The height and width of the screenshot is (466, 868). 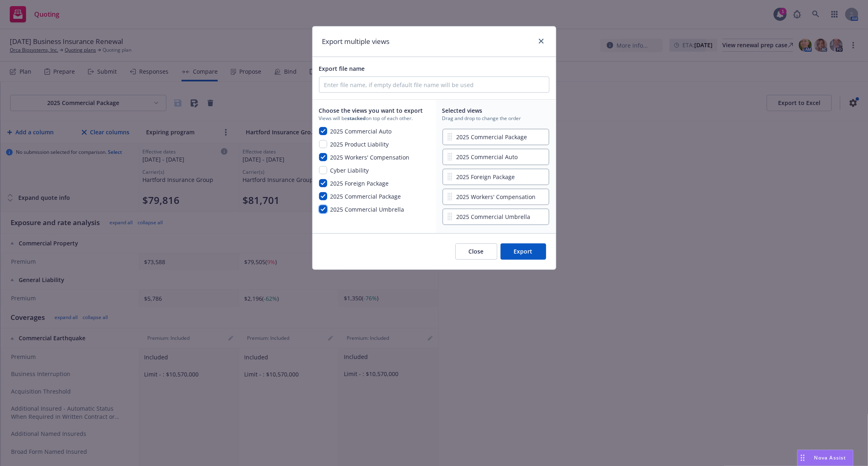 I want to click on div: 2025 Workers' Compensation, so click(x=496, y=196).